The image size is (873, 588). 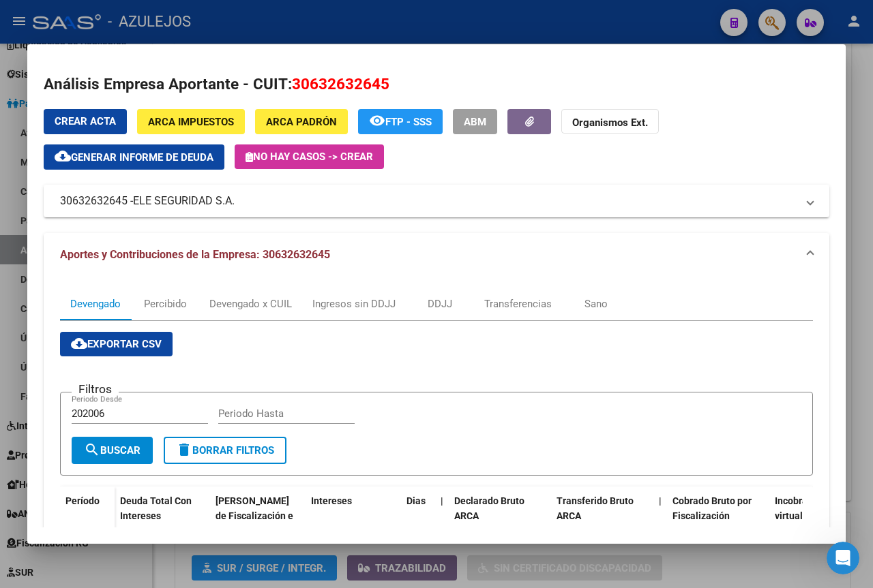 What do you see at coordinates (184, 450) in the screenshot?
I see `mat-icon: delete` at bounding box center [184, 450].